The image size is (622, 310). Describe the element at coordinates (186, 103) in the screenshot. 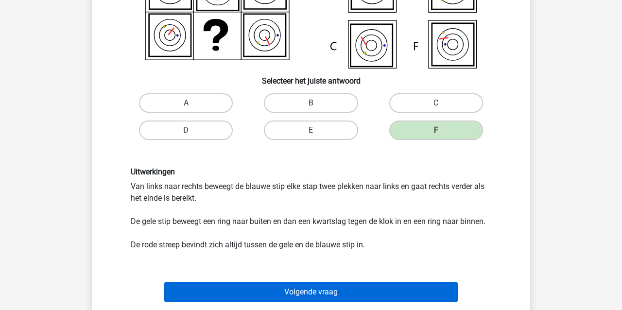

I see `label: A` at that location.